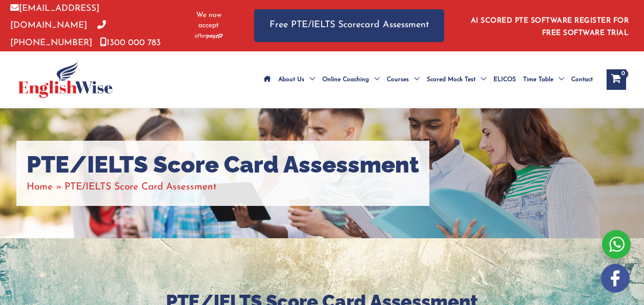  What do you see at coordinates (505, 80) in the screenshot?
I see `span: ELICOS` at bounding box center [505, 80].